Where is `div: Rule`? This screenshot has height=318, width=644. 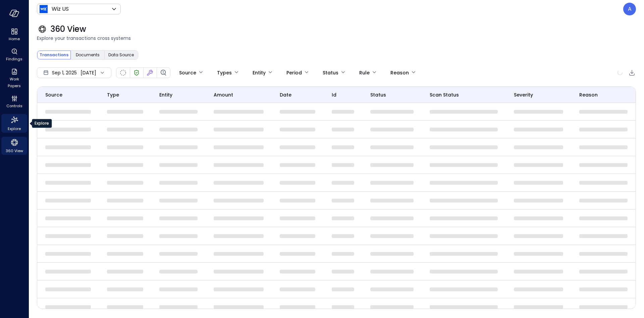
div: Rule is located at coordinates (364, 73).